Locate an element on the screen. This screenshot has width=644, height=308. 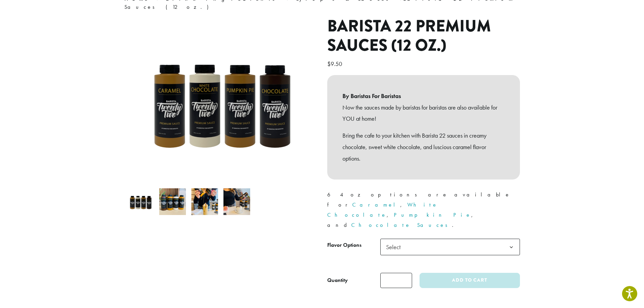
a: Chocolate Sauces is located at coordinates (402, 225).